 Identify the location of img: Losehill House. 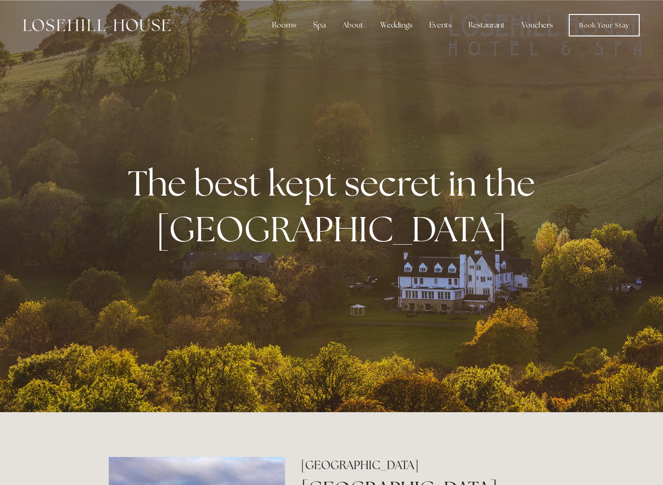
(97, 25).